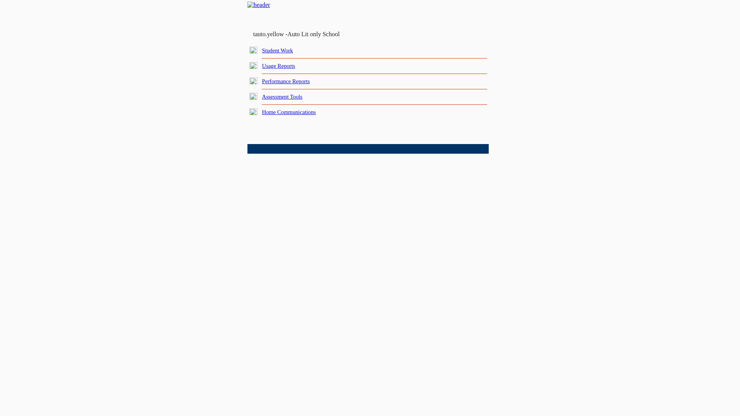 The height and width of the screenshot is (416, 740). What do you see at coordinates (279, 66) in the screenshot?
I see `a: Usage Reports` at bounding box center [279, 66].